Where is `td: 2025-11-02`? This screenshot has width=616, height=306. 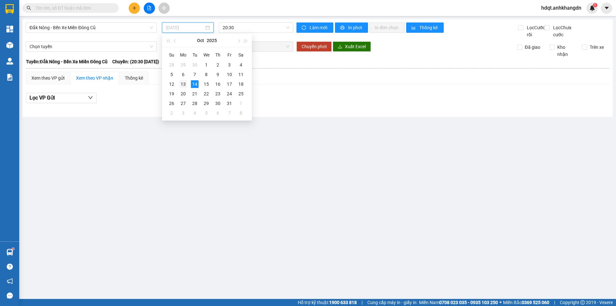 td: 2025-11-02 is located at coordinates (172, 113).